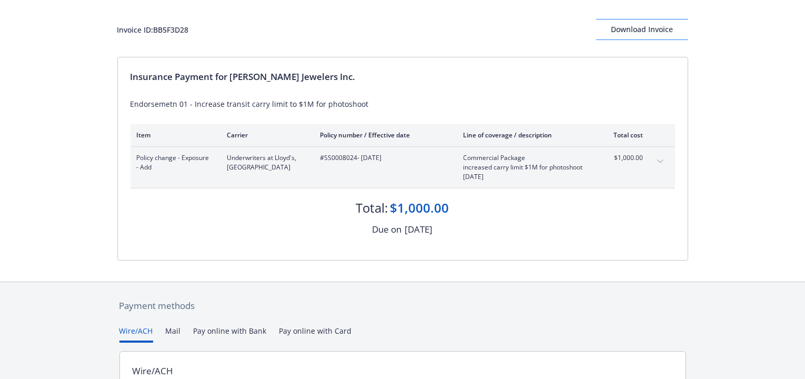 The height and width of the screenshot is (379, 805). What do you see at coordinates (153, 371) in the screenshot?
I see `div: Wire/ACH` at bounding box center [153, 371].